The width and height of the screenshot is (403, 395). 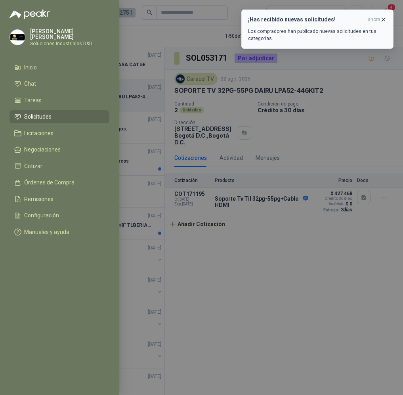 I want to click on span: Órdenes de Compra, so click(x=50, y=182).